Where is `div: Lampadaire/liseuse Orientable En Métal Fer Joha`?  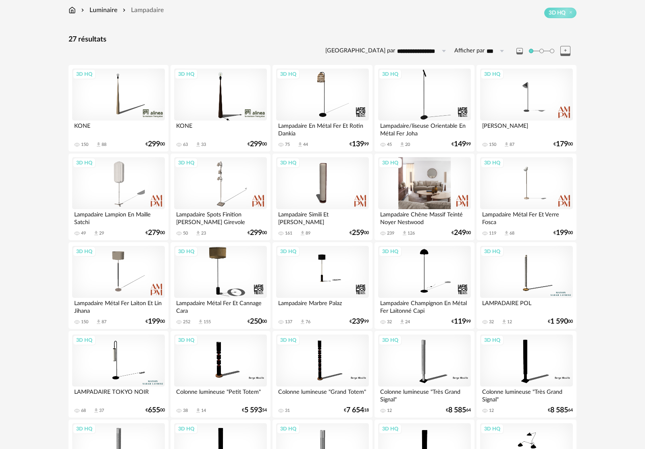
div: Lampadaire/liseuse Orientable En Métal Fer Joha is located at coordinates (425, 129).